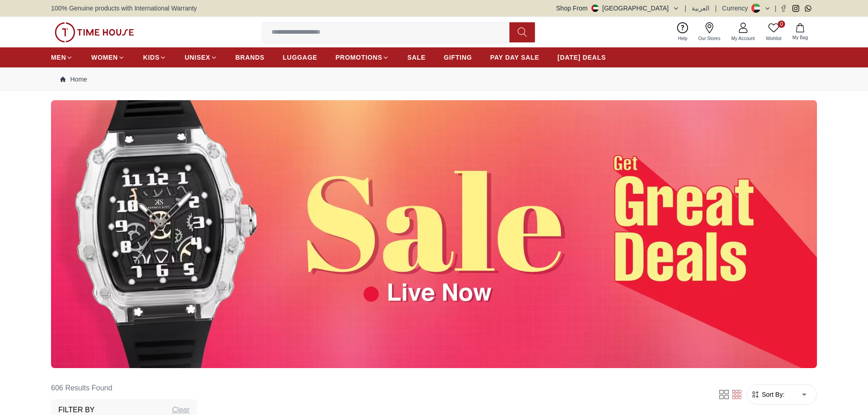  Describe the element at coordinates (105, 57) in the screenshot. I see `span: WOMEN` at that location.